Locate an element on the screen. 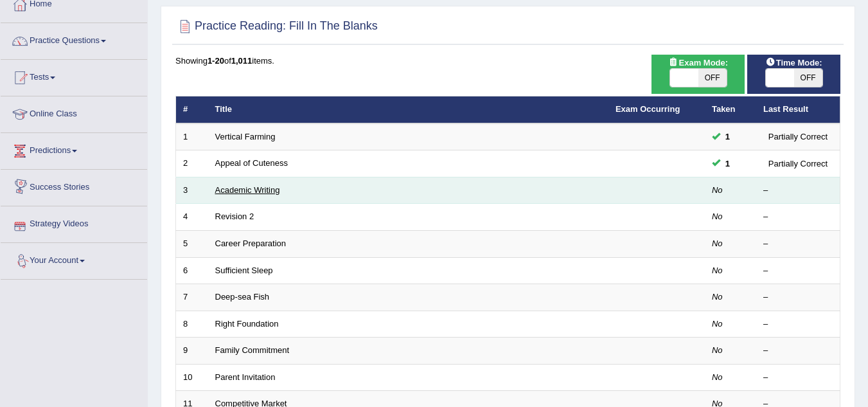 This screenshot has width=868, height=407. div: Showing of items. is located at coordinates (508, 60).